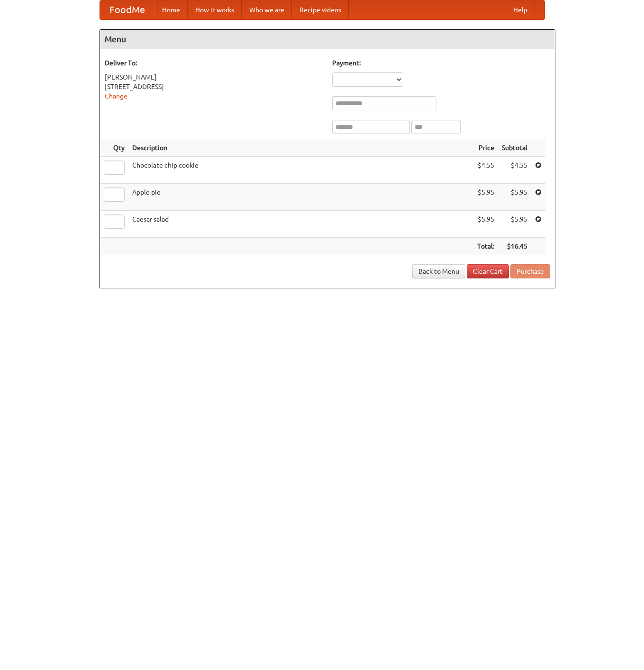 The height and width of the screenshot is (670, 644). I want to click on a: Change, so click(116, 97).